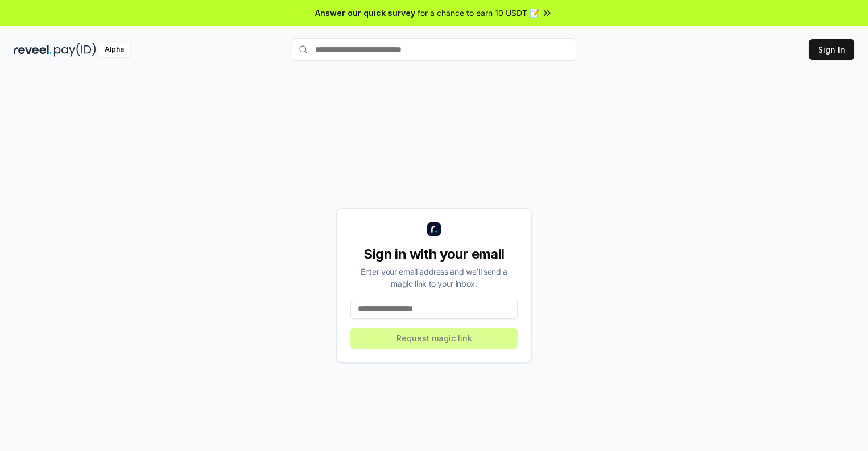  I want to click on img: reveel_dark, so click(33, 49).